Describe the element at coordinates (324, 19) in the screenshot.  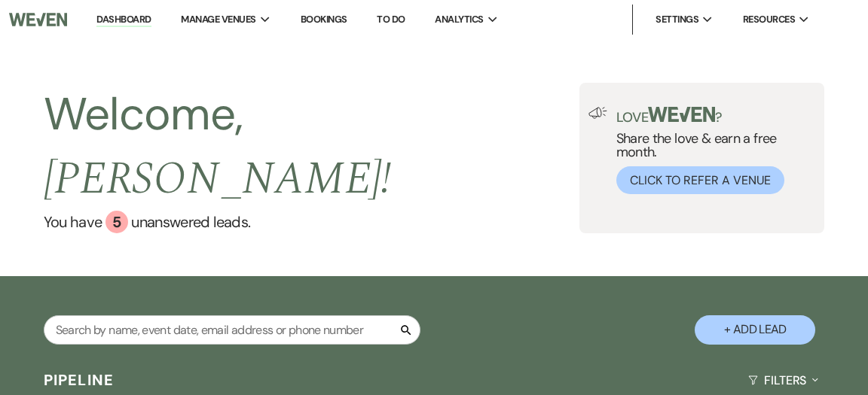
I see `a: Bookings` at that location.